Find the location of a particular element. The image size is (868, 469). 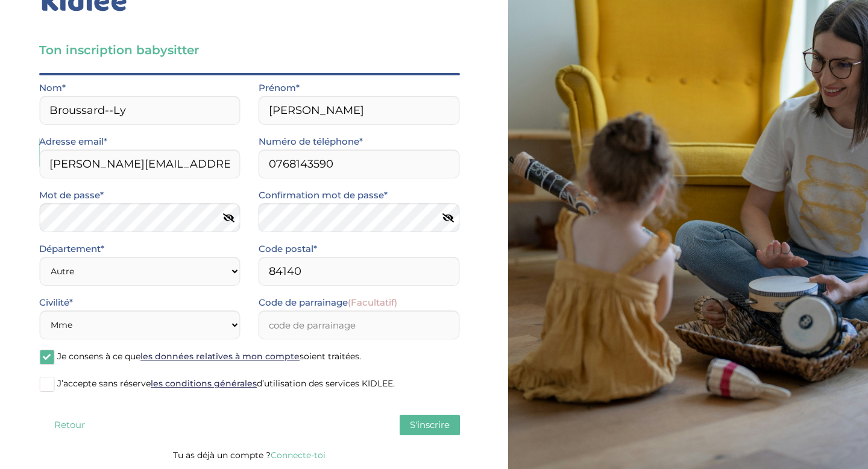

span: S'inscrire is located at coordinates (430, 424).